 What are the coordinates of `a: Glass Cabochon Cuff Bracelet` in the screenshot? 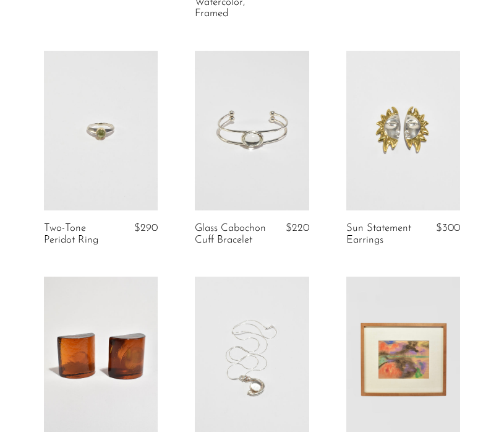 It's located at (230, 234).